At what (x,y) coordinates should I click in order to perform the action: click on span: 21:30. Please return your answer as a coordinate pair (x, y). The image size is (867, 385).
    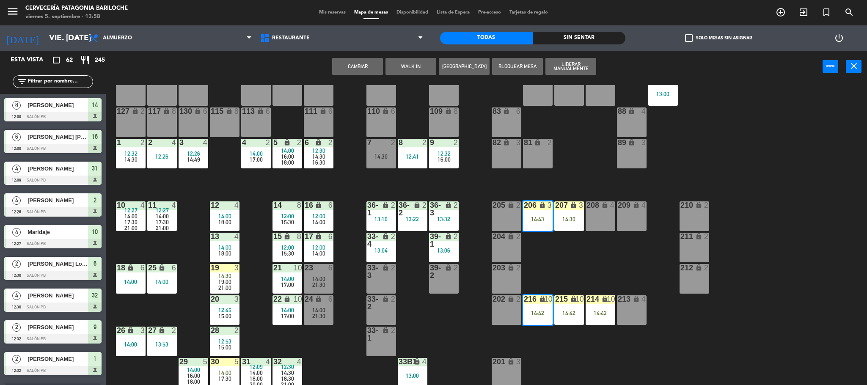
    Looking at the image, I should click on (319, 285).